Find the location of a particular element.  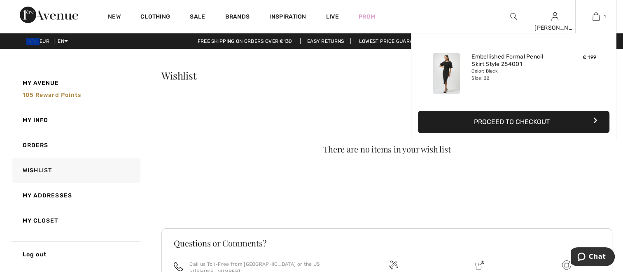

img: My Bag is located at coordinates (596, 16).